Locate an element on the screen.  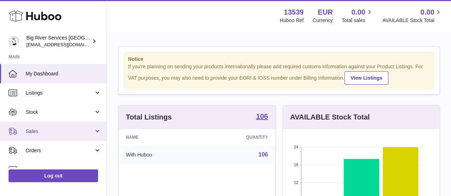
th: Name is located at coordinates (160, 138).